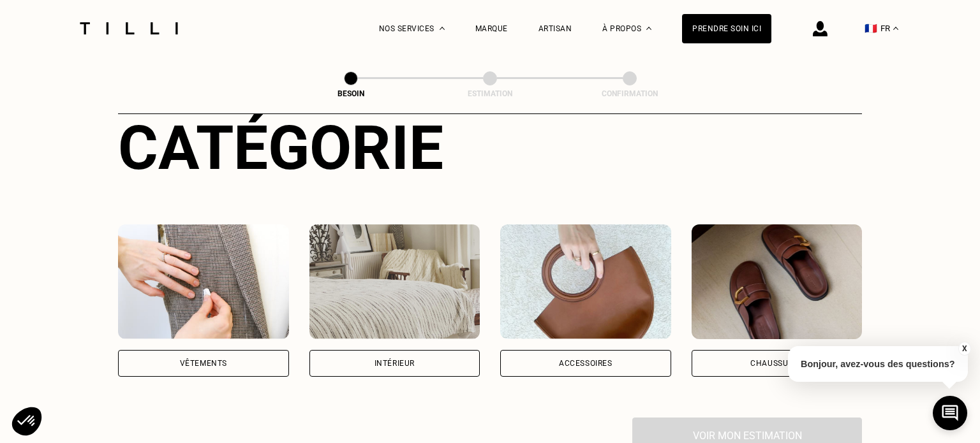 This screenshot has height=443, width=980. What do you see at coordinates (777, 281) in the screenshot?
I see `img: Chaussures` at bounding box center [777, 281].